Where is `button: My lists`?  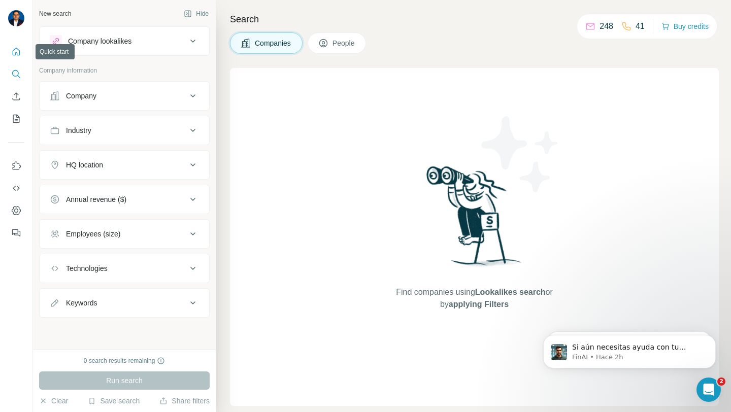
button: My lists is located at coordinates (16, 119).